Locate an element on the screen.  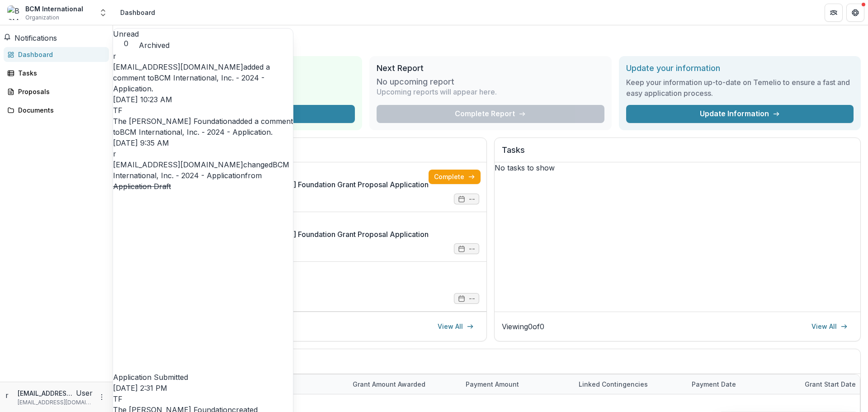
s: Application Draft is located at coordinates (142, 186).